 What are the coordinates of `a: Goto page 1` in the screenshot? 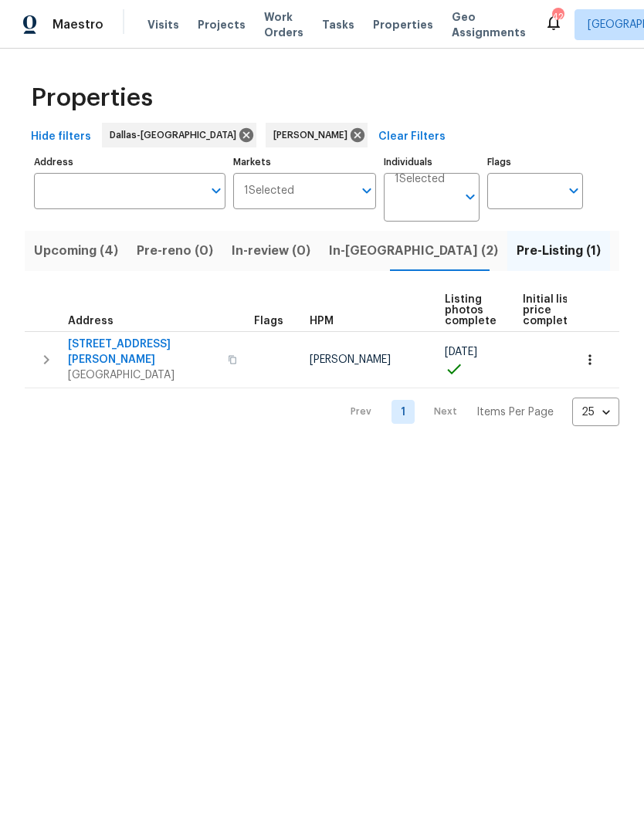 It's located at (403, 411).